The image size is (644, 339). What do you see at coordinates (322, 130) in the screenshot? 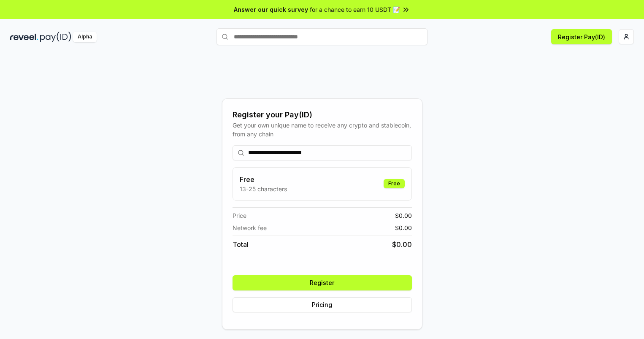
I see `div: Get your own unique name to receive any crypto and stablecoin, from any chain` at bounding box center [322, 130].